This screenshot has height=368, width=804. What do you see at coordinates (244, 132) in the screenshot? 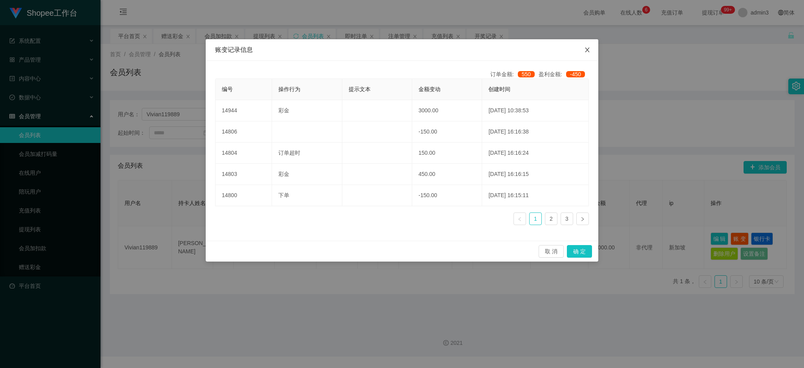
I see `td: 14806` at bounding box center [244, 132].